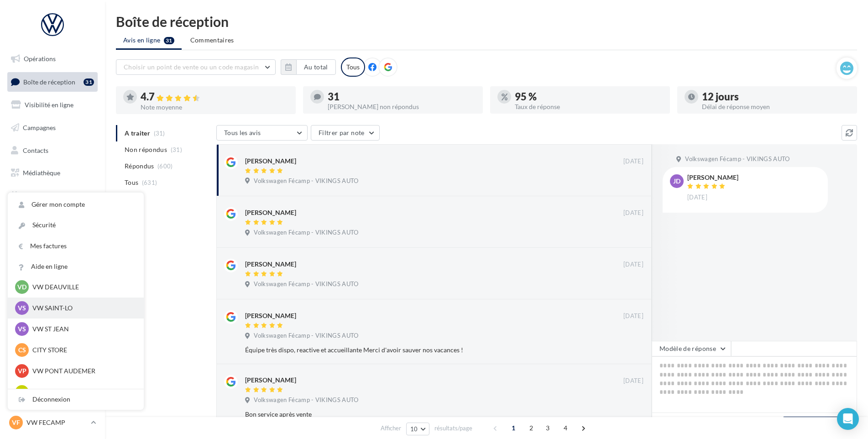 The width and height of the screenshot is (868, 439). I want to click on span: Visibilité en ligne, so click(49, 105).